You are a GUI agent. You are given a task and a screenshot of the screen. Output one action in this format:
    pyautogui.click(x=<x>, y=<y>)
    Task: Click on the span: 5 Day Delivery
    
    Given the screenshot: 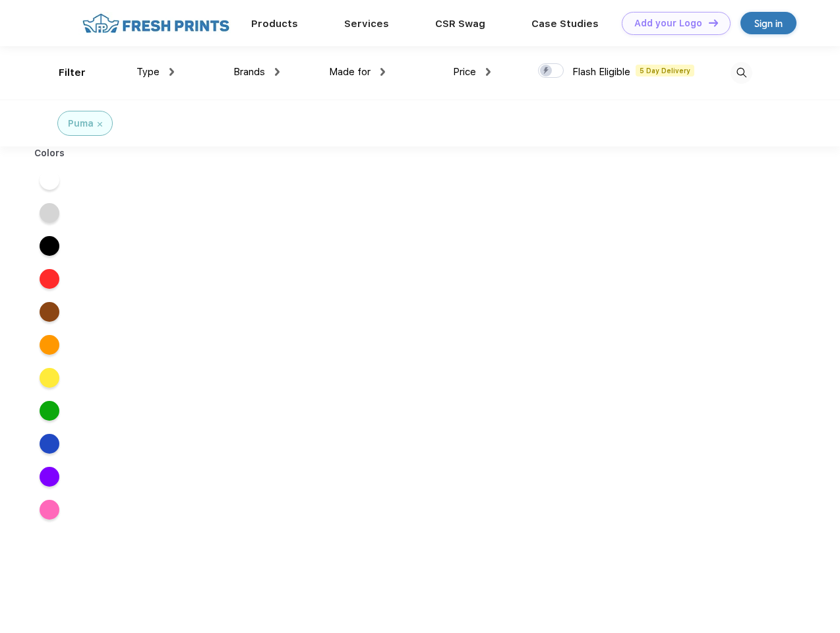 What is the action you would take?
    pyautogui.click(x=665, y=70)
    